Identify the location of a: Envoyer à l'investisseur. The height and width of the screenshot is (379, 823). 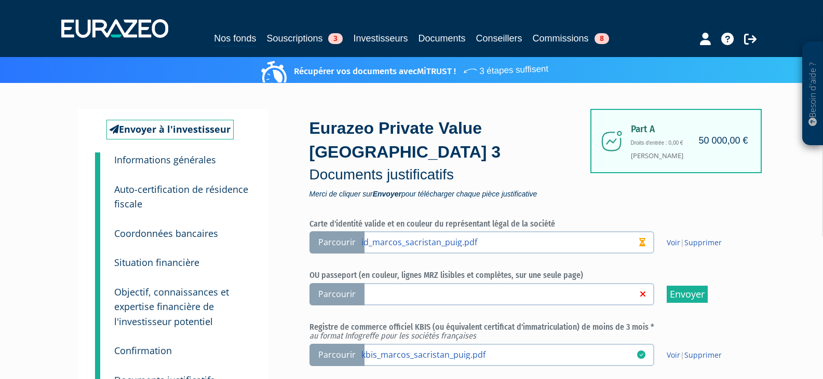
(170, 130).